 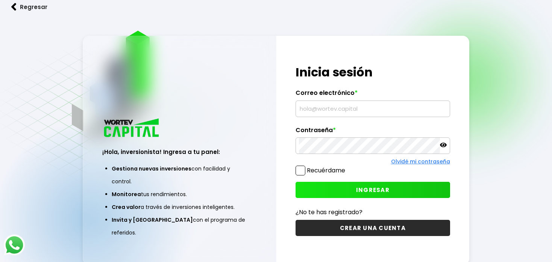 I want to click on p: ¿No te has registrado?, so click(x=373, y=212).